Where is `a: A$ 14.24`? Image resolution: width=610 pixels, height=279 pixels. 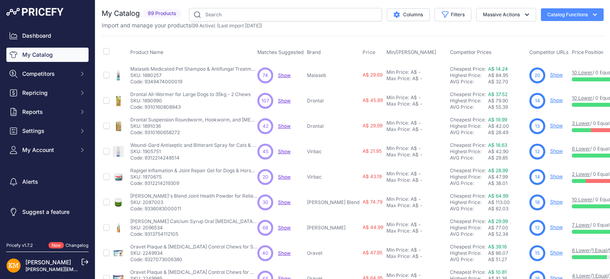 a: A$ 14.24 is located at coordinates (498, 69).